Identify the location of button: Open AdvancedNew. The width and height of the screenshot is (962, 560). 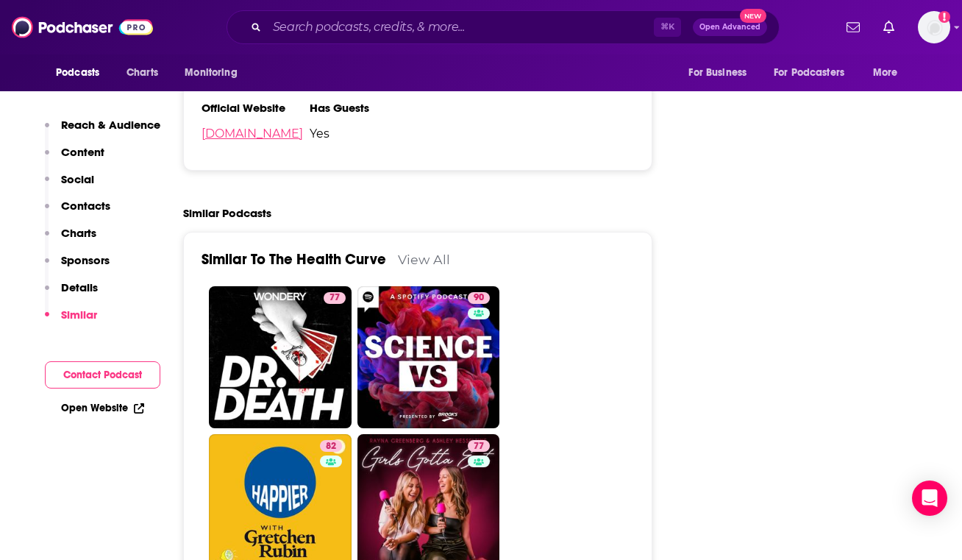
(730, 27).